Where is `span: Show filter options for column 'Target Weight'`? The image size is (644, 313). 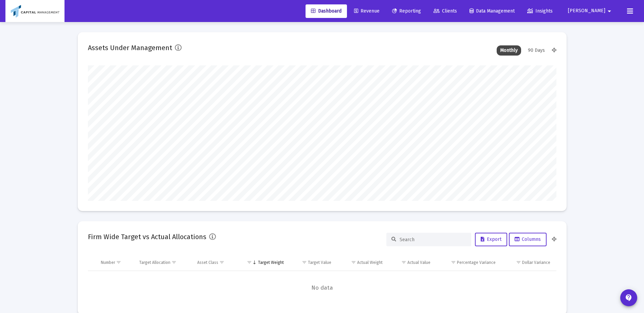 span: Show filter options for column 'Target Weight' is located at coordinates (249, 262).